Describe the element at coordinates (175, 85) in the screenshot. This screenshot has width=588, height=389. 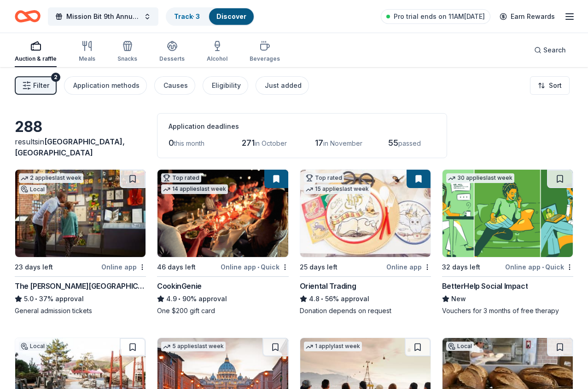
I see `button: Causes` at that location.